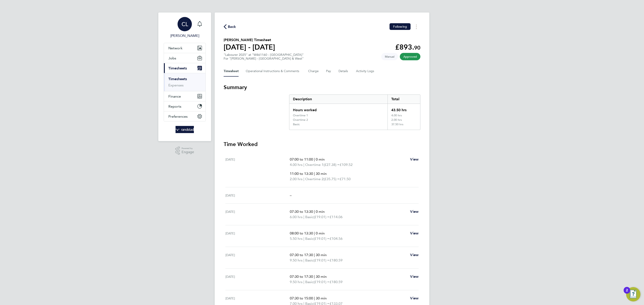  I want to click on app-decimal: £893., so click(408, 47).